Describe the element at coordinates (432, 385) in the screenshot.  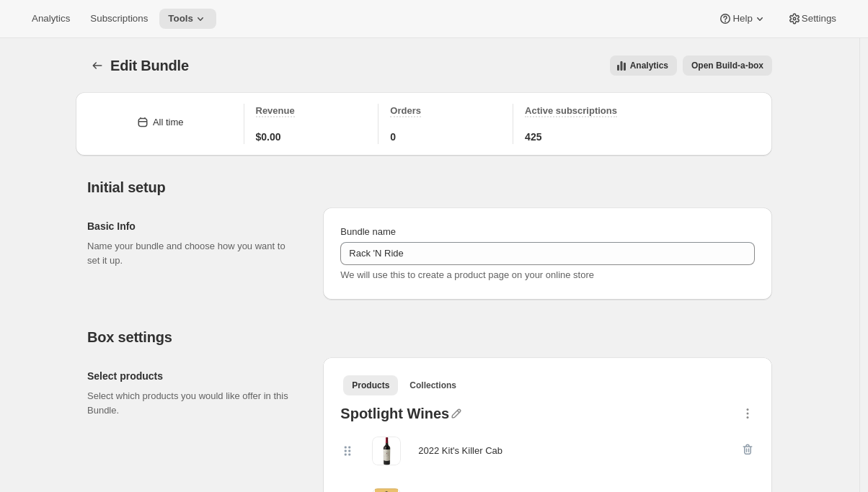
I see `span: Collections` at that location.